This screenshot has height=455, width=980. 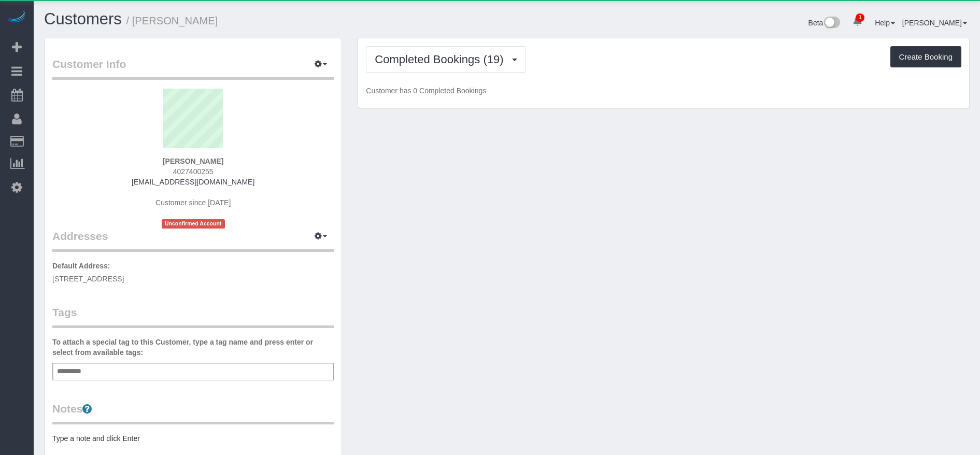 I want to click on label: Default Address:, so click(x=81, y=266).